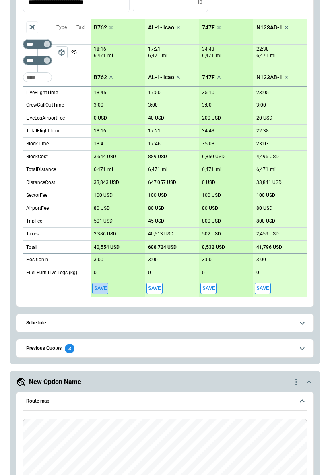 This screenshot has width=330, height=475. What do you see at coordinates (213, 157) in the screenshot?
I see `p: 6,850 USD` at bounding box center [213, 157].